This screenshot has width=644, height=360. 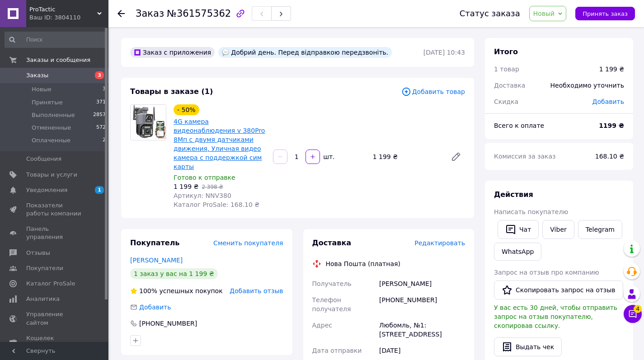 I want to click on button: Выдать чек, so click(x=528, y=347).